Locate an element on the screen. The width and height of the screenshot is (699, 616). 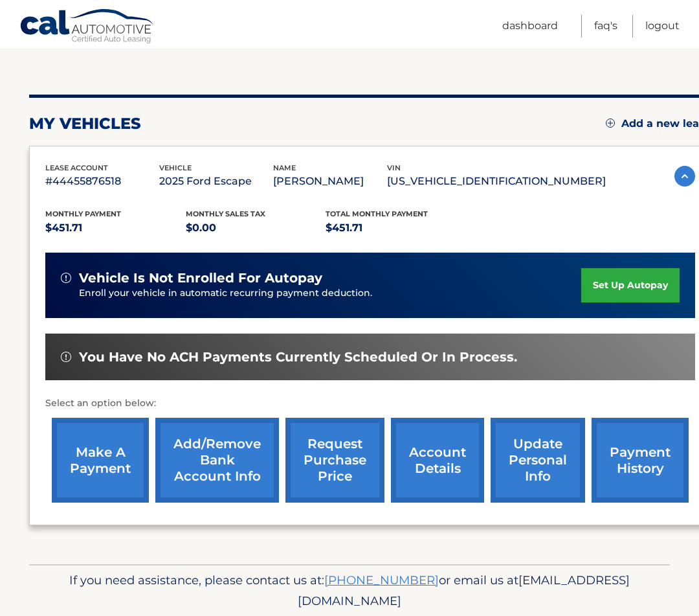
p: Select an option below: is located at coordinates (370, 403).